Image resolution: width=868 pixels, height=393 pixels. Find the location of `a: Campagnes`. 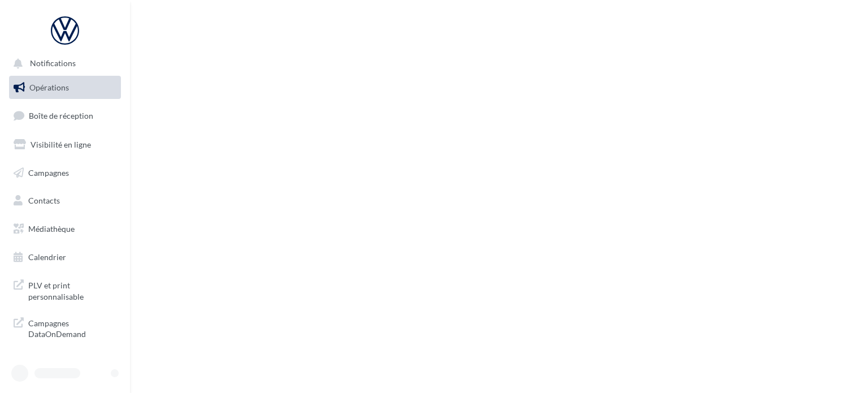

a: Campagnes is located at coordinates (65, 173).